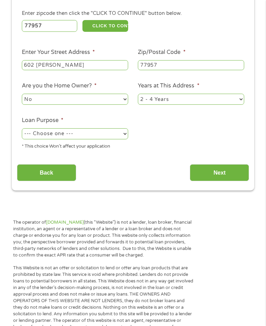 This screenshot has width=266, height=326. I want to click on label: Enter Your Street Address, so click(58, 52).